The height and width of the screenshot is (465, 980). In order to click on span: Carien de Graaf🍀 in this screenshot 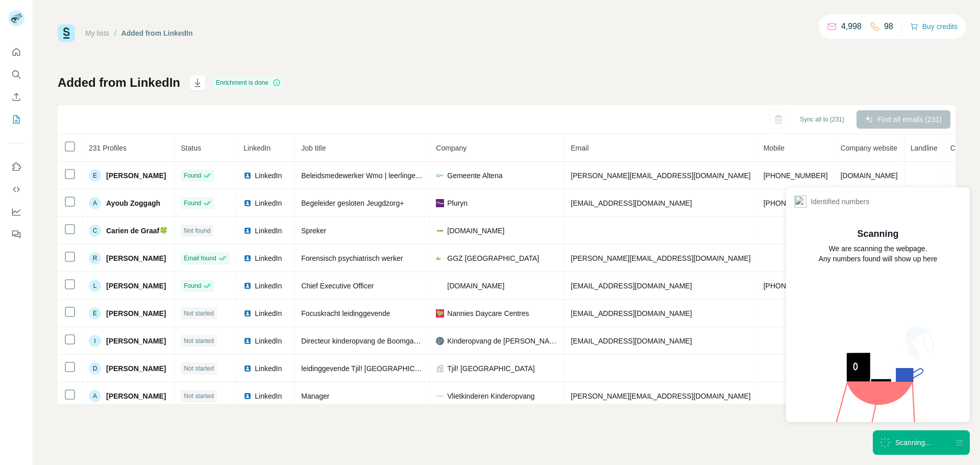, I will do `click(137, 230)`.